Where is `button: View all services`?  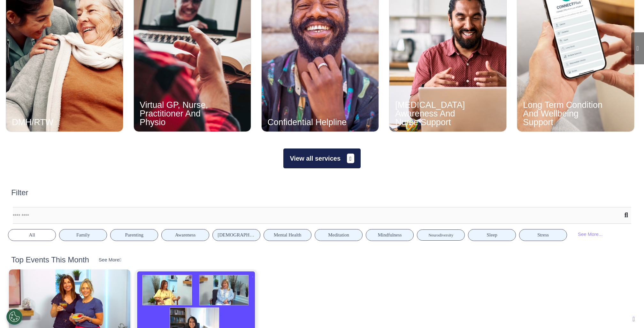 button: View all services is located at coordinates (322, 159).